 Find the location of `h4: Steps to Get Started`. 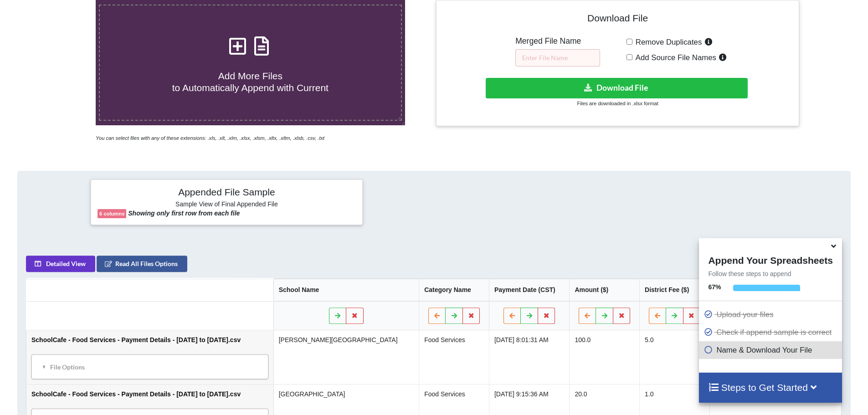

h4: Steps to Get Started is located at coordinates (770, 387).